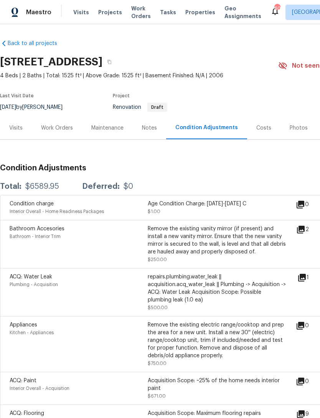  I want to click on span: $750.00, so click(157, 363).